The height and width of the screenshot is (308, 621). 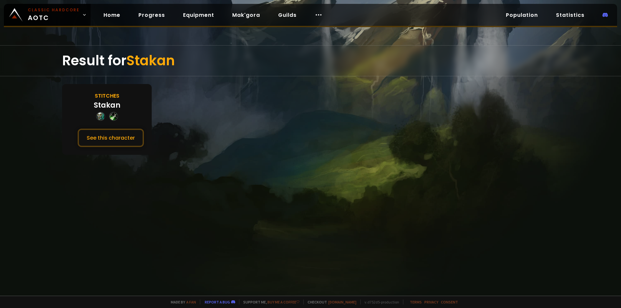 I want to click on a: Guilds, so click(x=287, y=15).